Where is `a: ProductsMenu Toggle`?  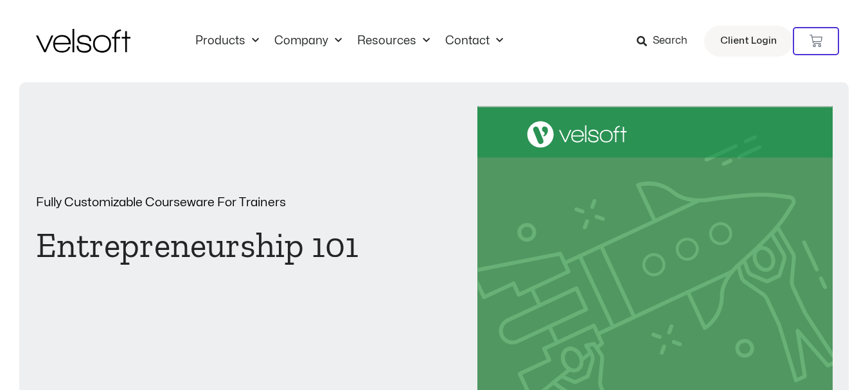
a: ProductsMenu Toggle is located at coordinates (227, 41).